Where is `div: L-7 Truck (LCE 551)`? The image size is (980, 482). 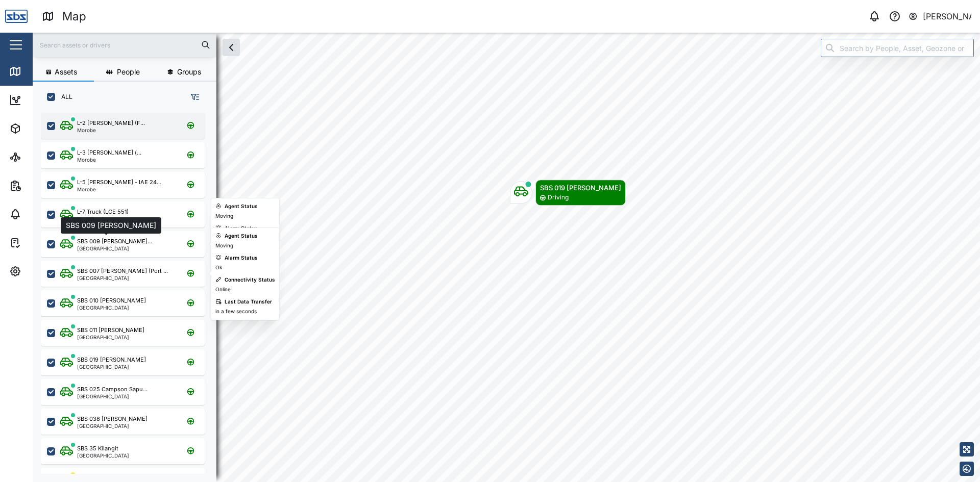 div: L-7 Truck (LCE 551) is located at coordinates (103, 212).